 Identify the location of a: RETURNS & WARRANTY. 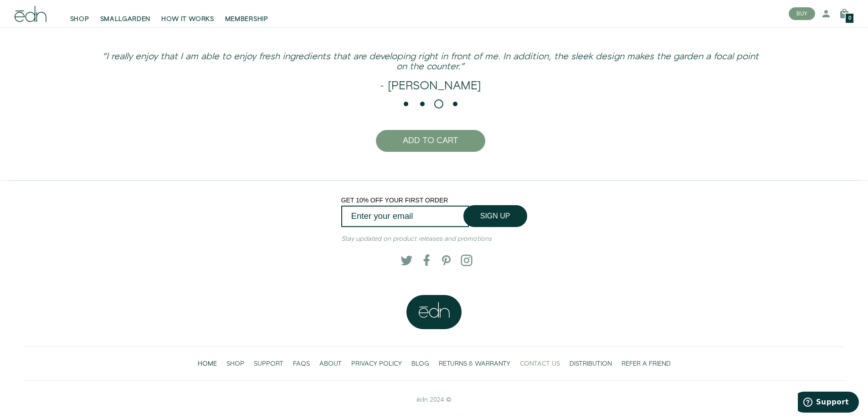
(474, 364).